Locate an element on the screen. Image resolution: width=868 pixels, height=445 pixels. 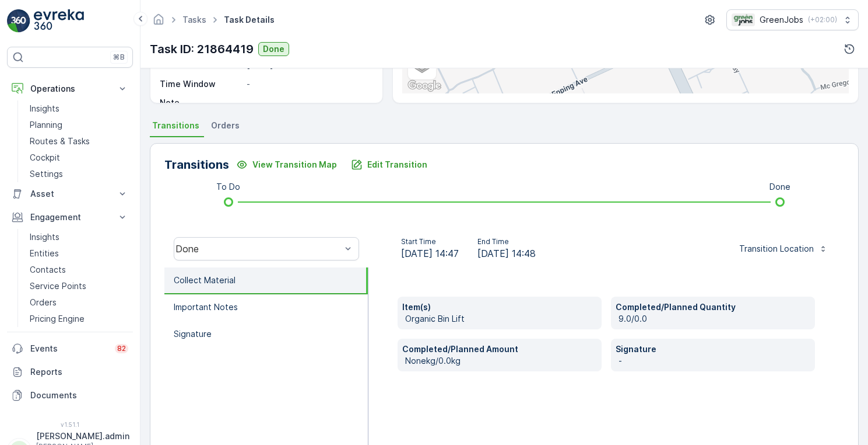
a: Tasks is located at coordinates (194, 20).